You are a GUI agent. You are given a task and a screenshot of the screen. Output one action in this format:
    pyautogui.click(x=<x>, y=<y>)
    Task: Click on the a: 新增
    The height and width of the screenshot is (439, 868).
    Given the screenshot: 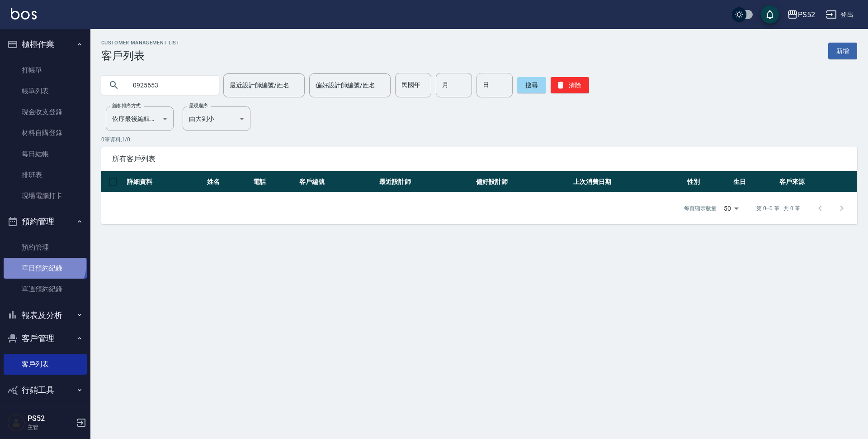 What is the action you would take?
    pyautogui.click(x=843, y=51)
    